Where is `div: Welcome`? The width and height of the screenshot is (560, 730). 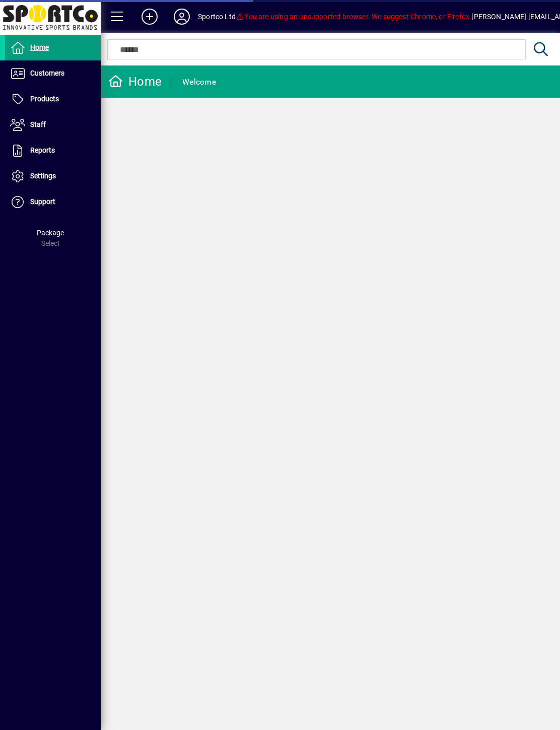
div: Welcome is located at coordinates (199, 82).